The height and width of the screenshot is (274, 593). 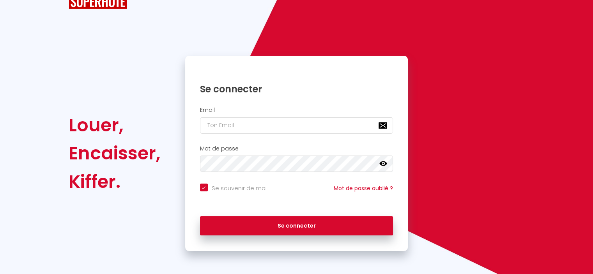 I want to click on button: Se connecter, so click(x=297, y=226).